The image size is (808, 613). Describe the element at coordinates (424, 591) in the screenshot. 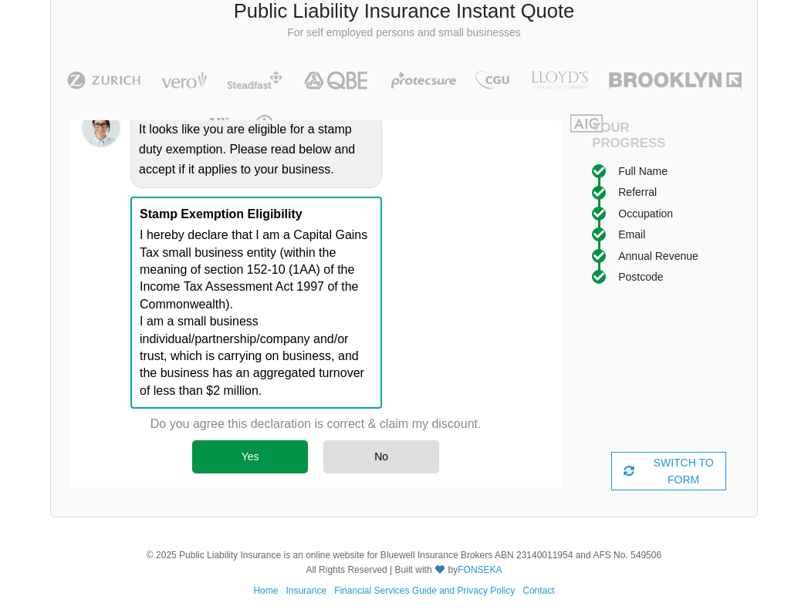

I see `a: Financial Services Guide and Privacy Policy` at that location.